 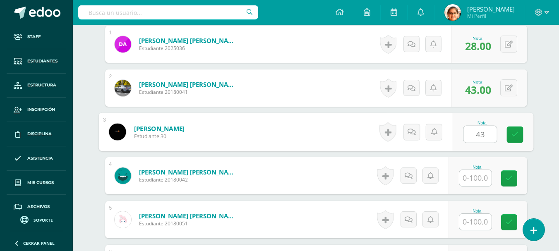 What do you see at coordinates (478, 90) in the screenshot?
I see `span: 43.00` at bounding box center [478, 90].